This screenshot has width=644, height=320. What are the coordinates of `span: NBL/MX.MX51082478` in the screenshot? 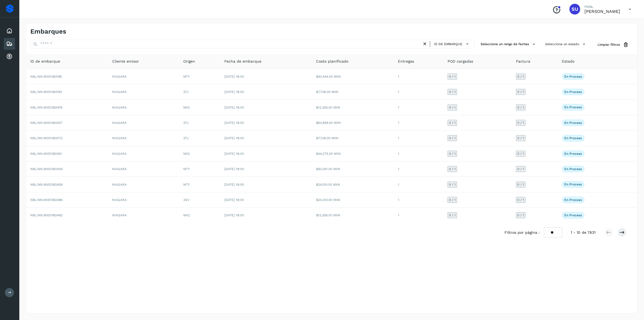 It's located at (46, 108).